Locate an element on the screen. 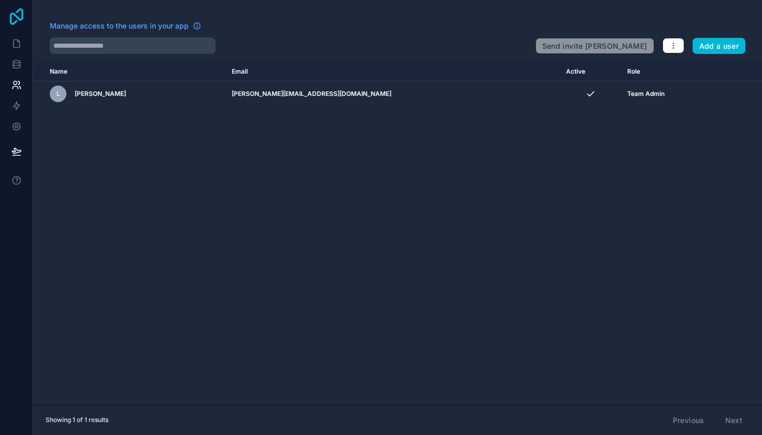 This screenshot has height=435, width=762. span: Team Admin is located at coordinates (646, 94).